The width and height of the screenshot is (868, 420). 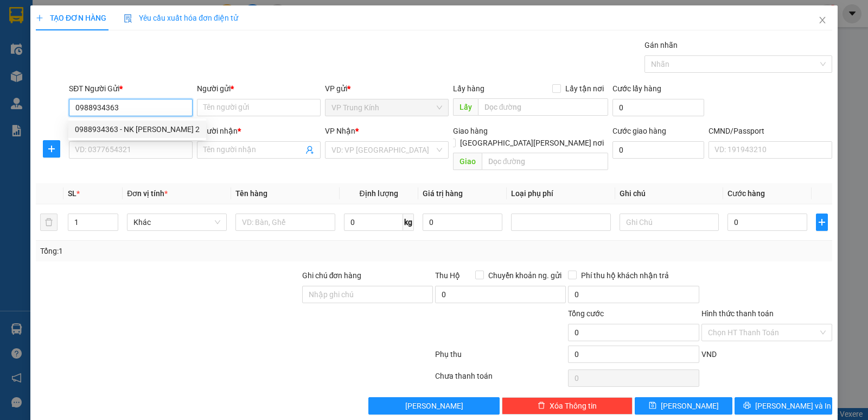 I want to click on label: Ghi chú đơn hàng, so click(x=332, y=275).